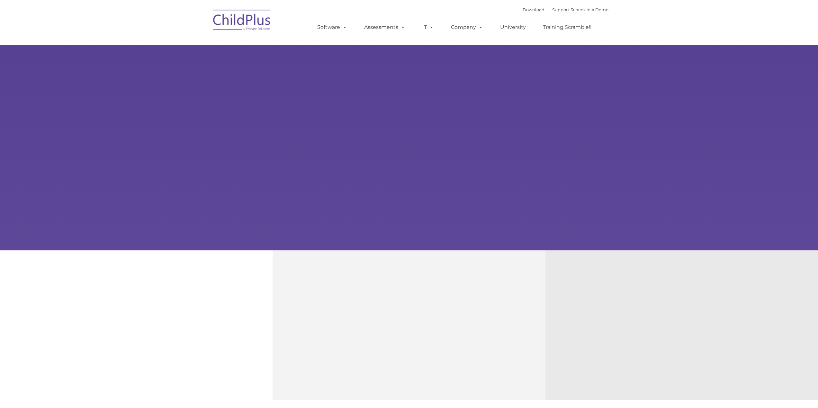 This screenshot has width=818, height=408. What do you see at coordinates (242, 21) in the screenshot?
I see `img: ChildPlus by Procare Solutions` at bounding box center [242, 21].